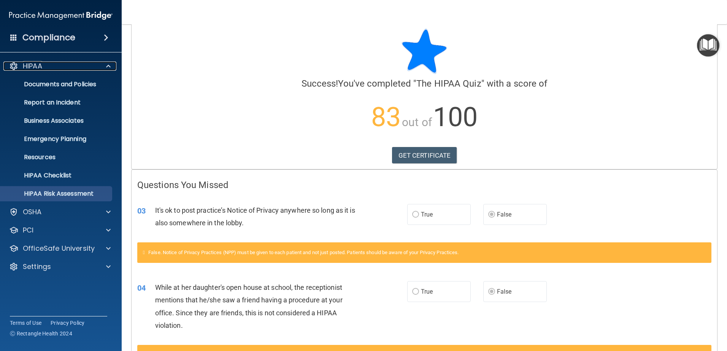 The width and height of the screenshot is (727, 351). I want to click on a: OfficeSafe University, so click(60, 249).